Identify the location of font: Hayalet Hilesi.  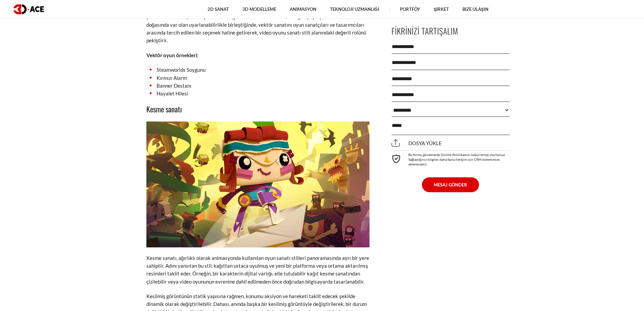
(173, 93).